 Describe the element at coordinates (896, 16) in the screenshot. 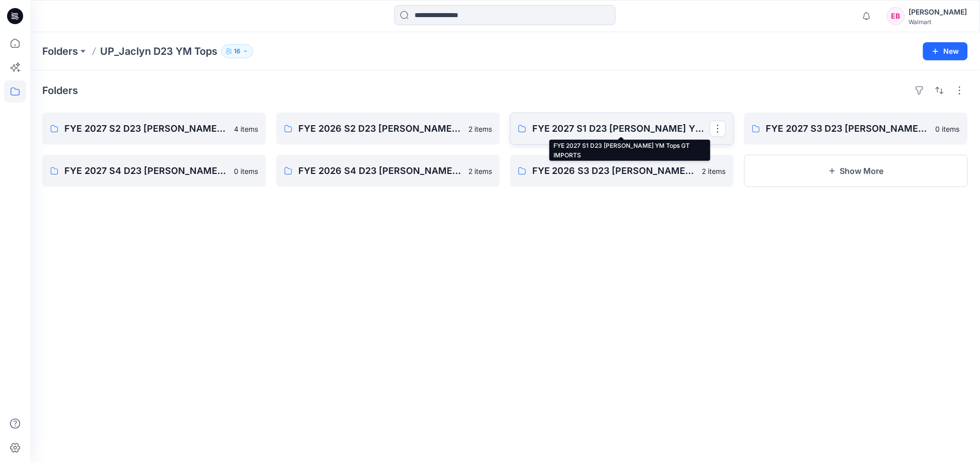

I see `div: EB` at that location.